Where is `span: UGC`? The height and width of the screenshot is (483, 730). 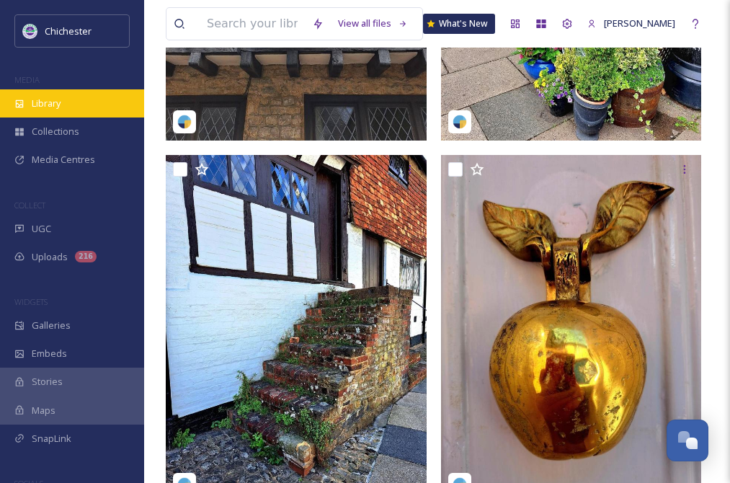
span: UGC is located at coordinates (41, 229).